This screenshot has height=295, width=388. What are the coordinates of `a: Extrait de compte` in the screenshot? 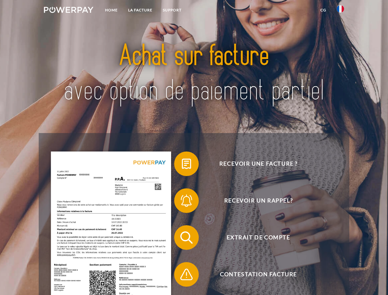 It's located at (254, 237).